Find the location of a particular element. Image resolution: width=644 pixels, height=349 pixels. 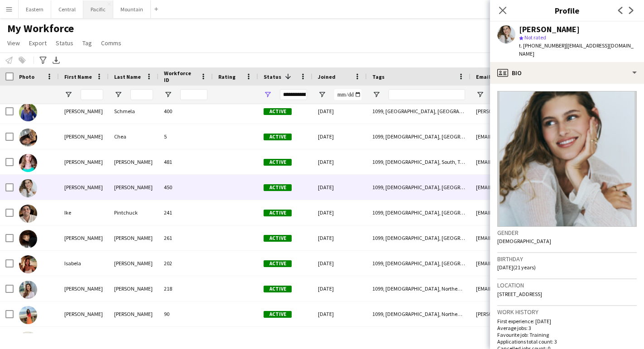

span: Tag is located at coordinates (87, 43).